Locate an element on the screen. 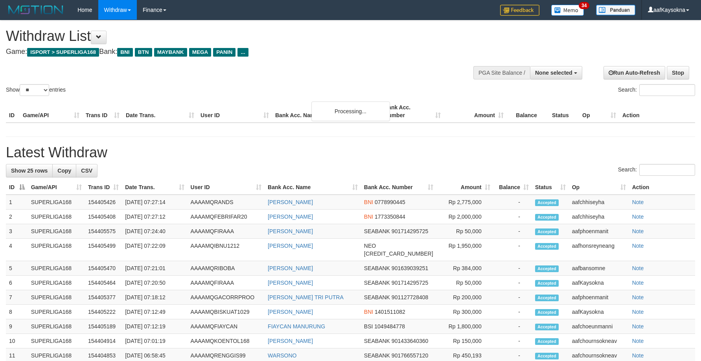  label: Show entries is located at coordinates (36, 90).